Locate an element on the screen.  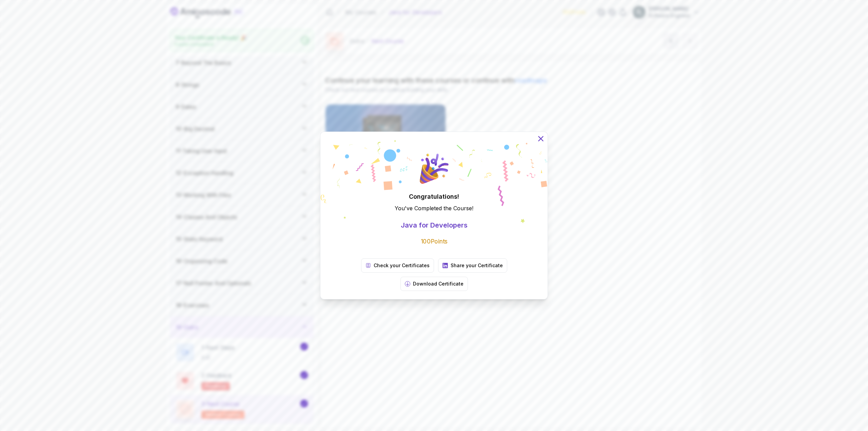
p: Java for Developers is located at coordinates (434, 226).